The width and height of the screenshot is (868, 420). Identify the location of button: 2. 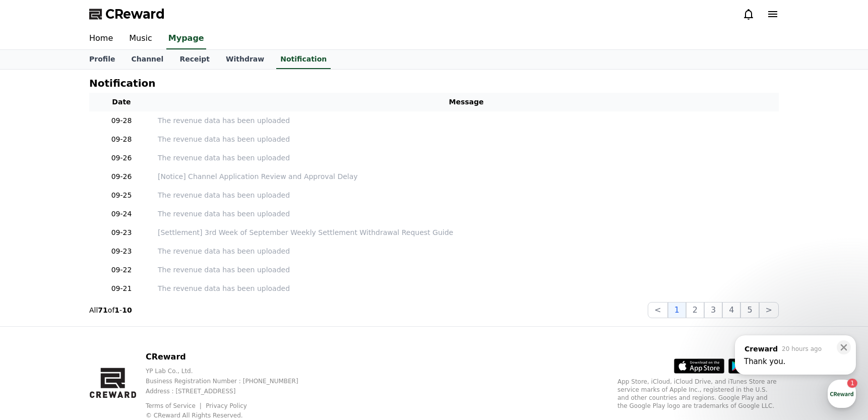
(695, 310).